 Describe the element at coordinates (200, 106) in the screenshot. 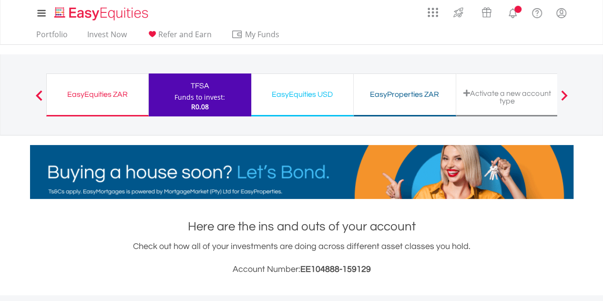

I see `span: R0.08` at that location.